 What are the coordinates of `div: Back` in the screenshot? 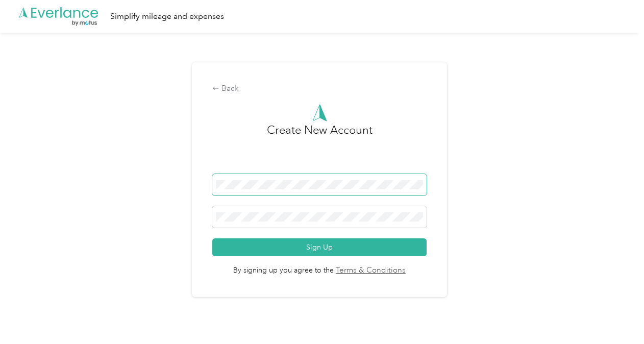 It's located at (319, 89).